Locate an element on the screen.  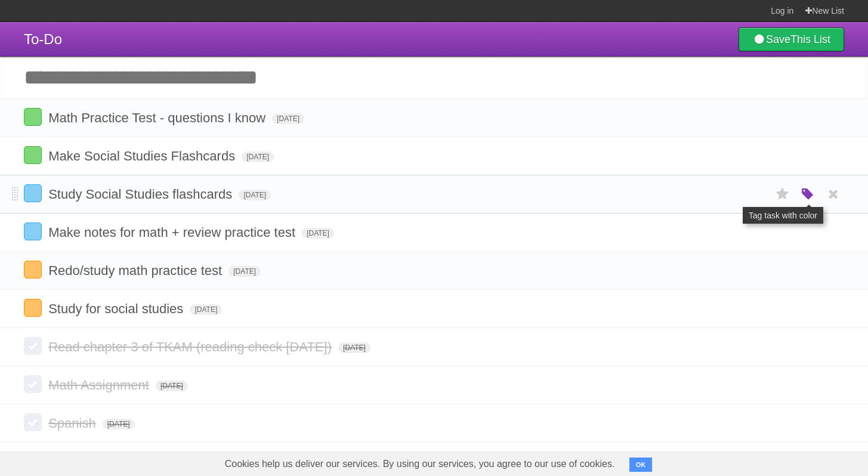
span: Math Practice Test - questions I know is located at coordinates (158, 117).